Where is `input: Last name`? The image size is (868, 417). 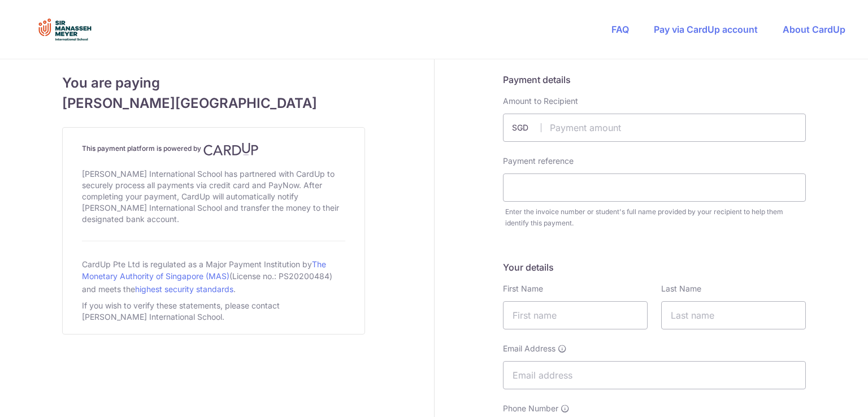
input: Last name is located at coordinates (734, 315).